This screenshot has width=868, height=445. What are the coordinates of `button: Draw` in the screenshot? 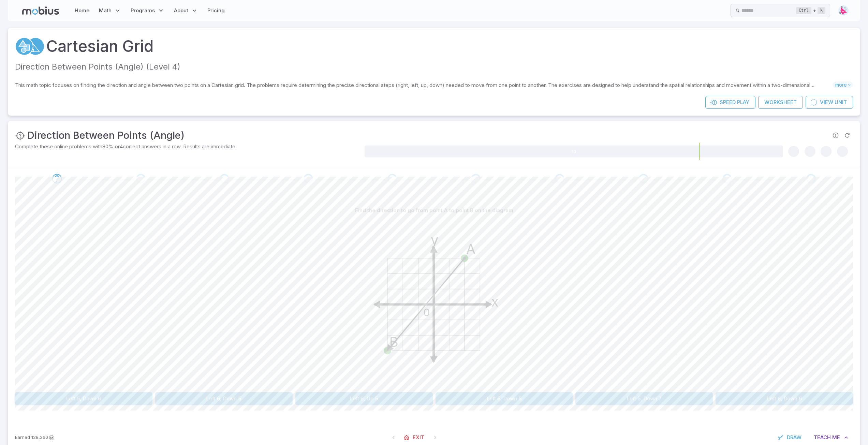 It's located at (790, 438).